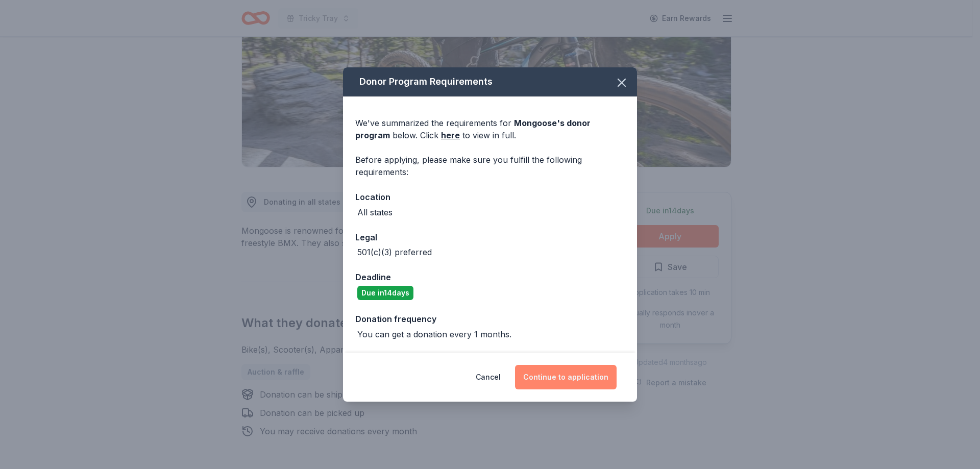  What do you see at coordinates (385, 293) in the screenshot?
I see `div: Due in 14 days` at bounding box center [385, 293].